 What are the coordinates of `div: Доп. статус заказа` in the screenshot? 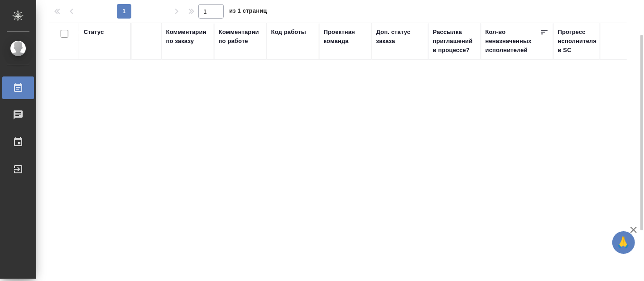 It's located at (400, 37).